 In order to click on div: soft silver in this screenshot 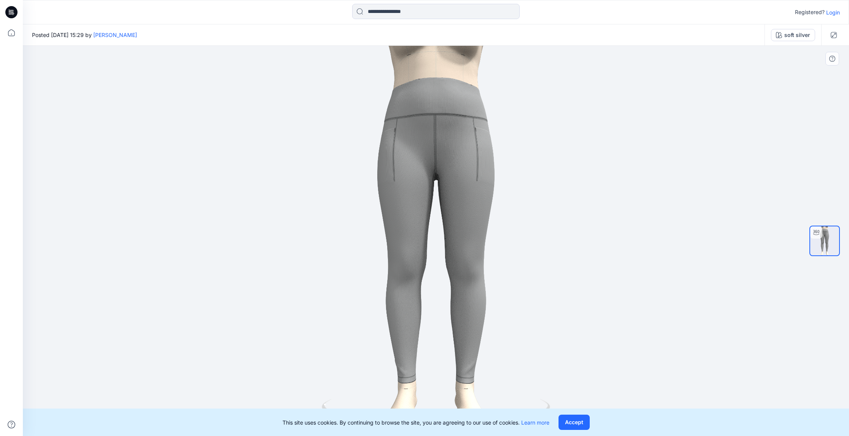, I will do `click(798, 35)`.